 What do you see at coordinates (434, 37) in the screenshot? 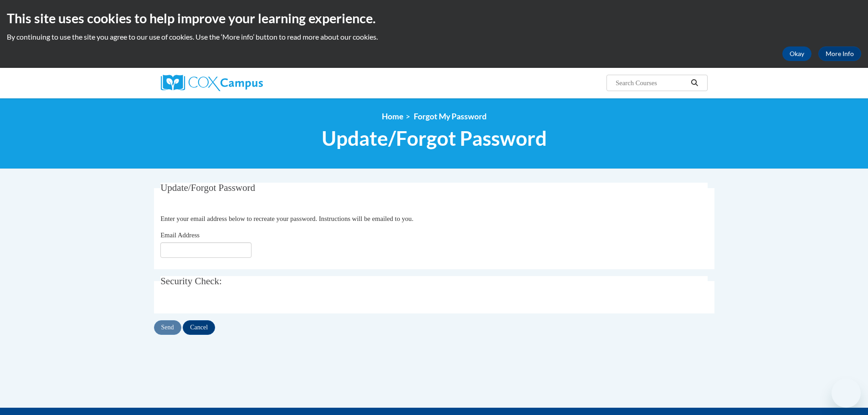
I see `p: By continuing to use the site you agree to our use of cookies. Use the ‘More info’ button to read...` at bounding box center [434, 37].